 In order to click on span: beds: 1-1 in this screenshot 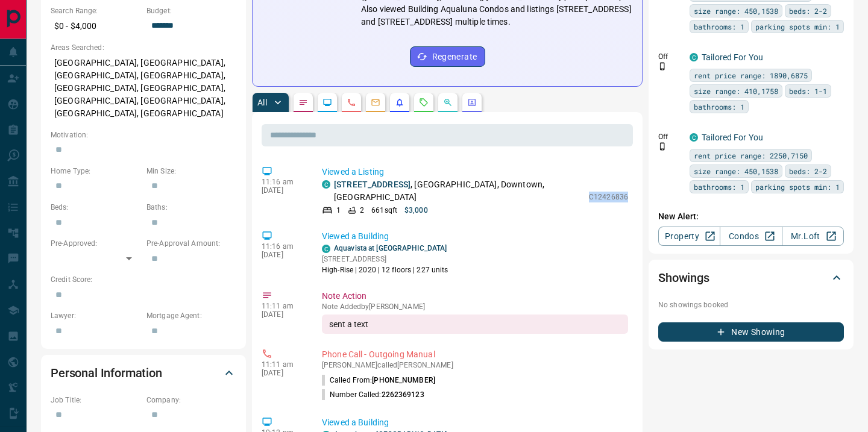, I will do `click(808, 91)`.